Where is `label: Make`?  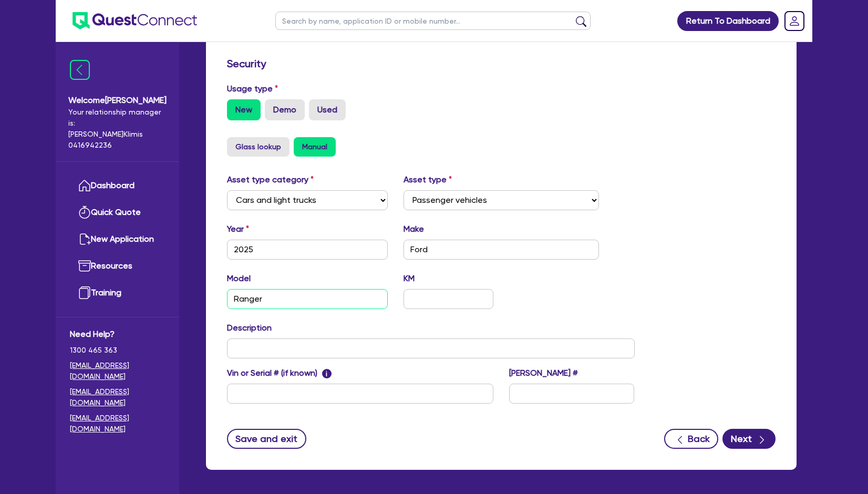
label: Make is located at coordinates (413, 229).